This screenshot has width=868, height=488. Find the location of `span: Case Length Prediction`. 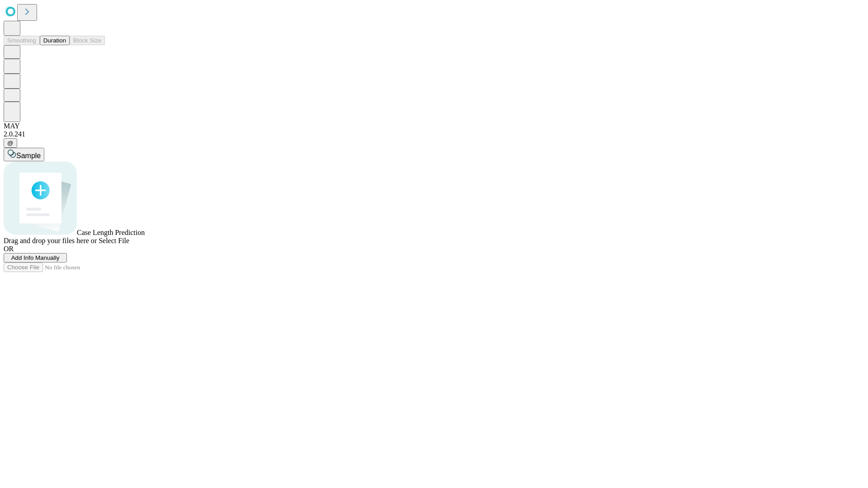

span: Case Length Prediction is located at coordinates (110, 232).